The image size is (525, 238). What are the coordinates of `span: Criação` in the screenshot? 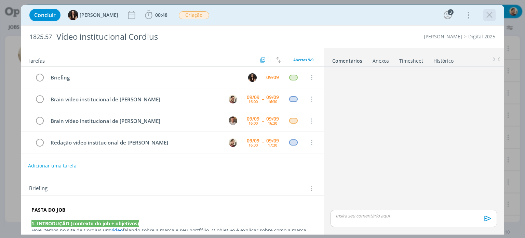 It's located at (194, 15).